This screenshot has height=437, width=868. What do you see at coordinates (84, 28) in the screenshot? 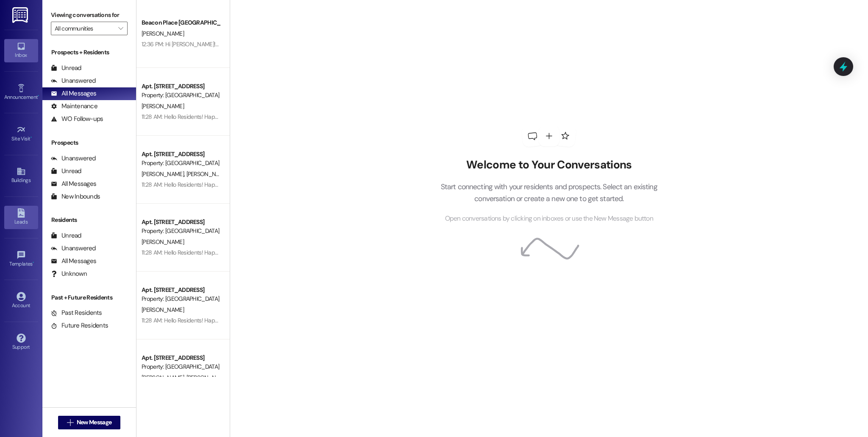
I see `input: All communities` at bounding box center [84, 28].